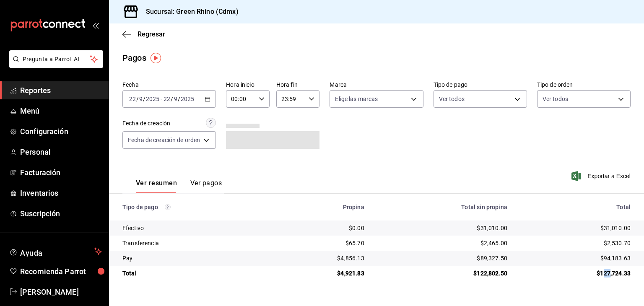 This screenshot has width=644, height=306. What do you see at coordinates (61, 193) in the screenshot?
I see `span: Inventarios` at bounding box center [61, 193].